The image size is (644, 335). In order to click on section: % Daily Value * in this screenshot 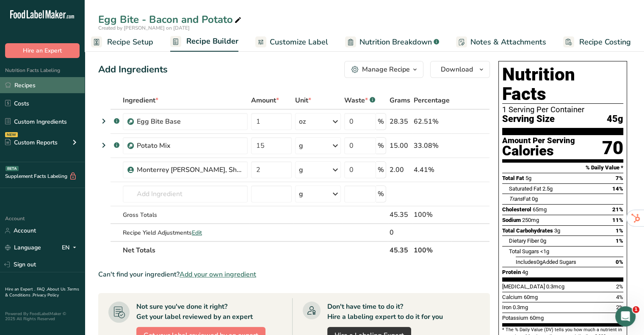, I will do `click(563, 168)`.